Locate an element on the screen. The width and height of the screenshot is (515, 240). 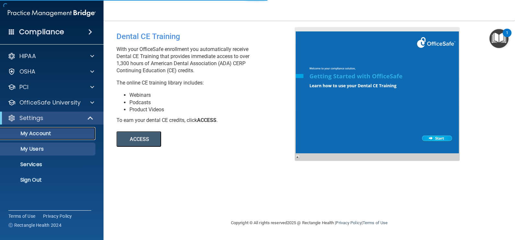
a: OfficeSafe University is located at coordinates (51, 103).